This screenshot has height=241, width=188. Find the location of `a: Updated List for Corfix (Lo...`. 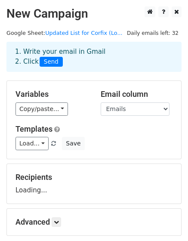

a: Updated List for Corfix (Lo... is located at coordinates (84, 33).